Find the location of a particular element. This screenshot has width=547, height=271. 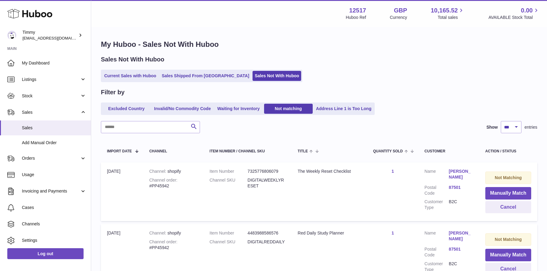

span: Title is located at coordinates (303, 151).